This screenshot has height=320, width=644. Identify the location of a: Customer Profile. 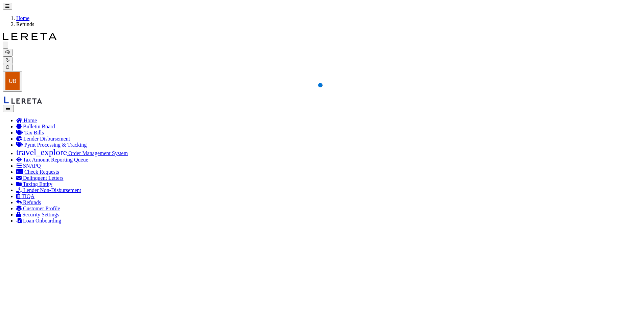
(38, 208).